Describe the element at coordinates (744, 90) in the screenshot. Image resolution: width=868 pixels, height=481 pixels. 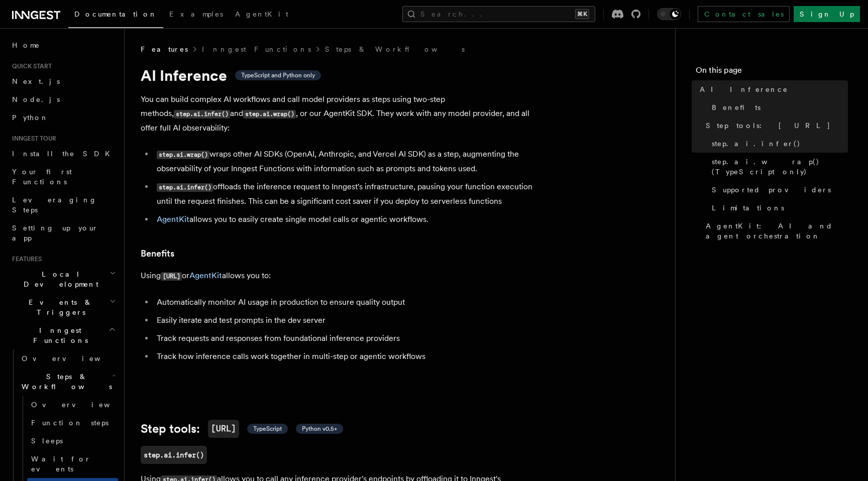
I see `span: AI Inference` at that location.